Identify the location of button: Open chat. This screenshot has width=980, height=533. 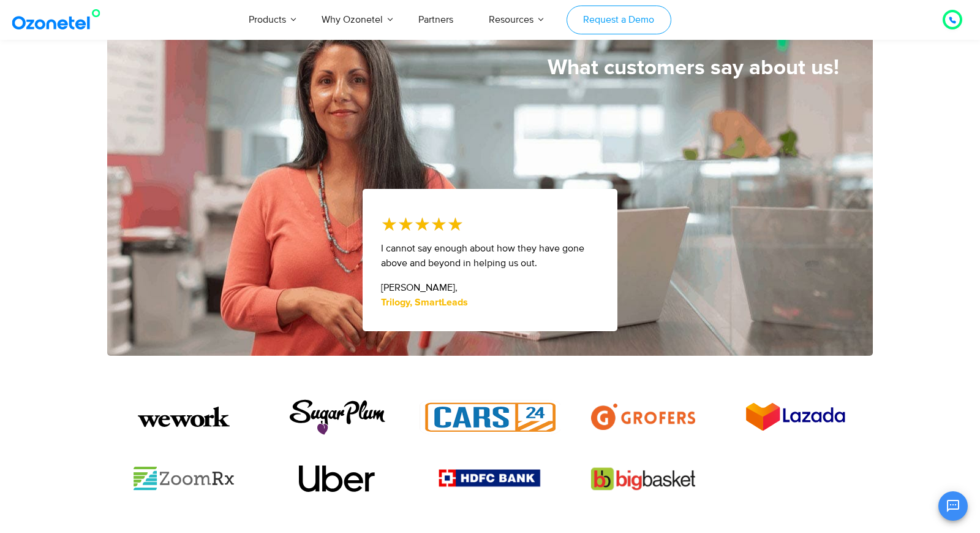
(953, 506).